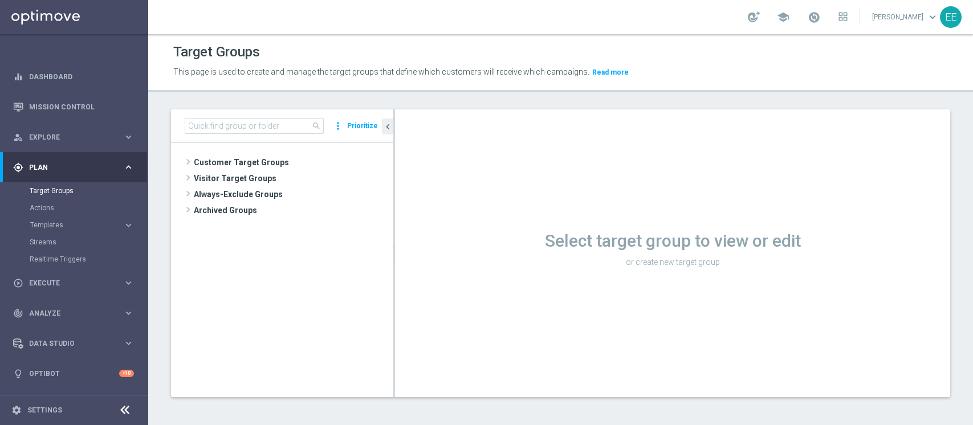  I want to click on span: Execute, so click(76, 283).